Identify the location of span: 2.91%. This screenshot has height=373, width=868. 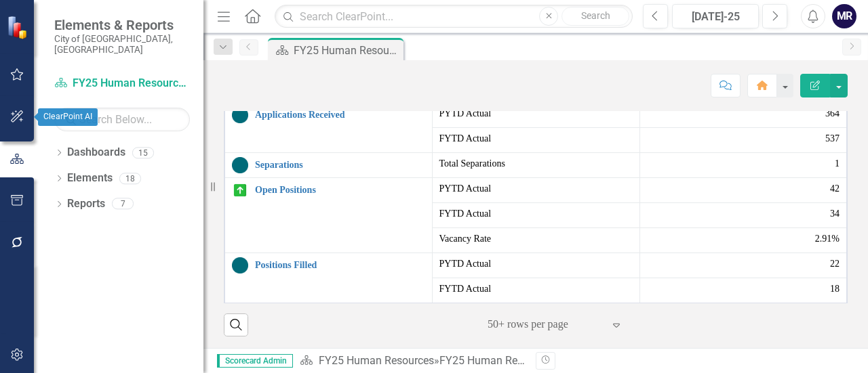
(827, 239).